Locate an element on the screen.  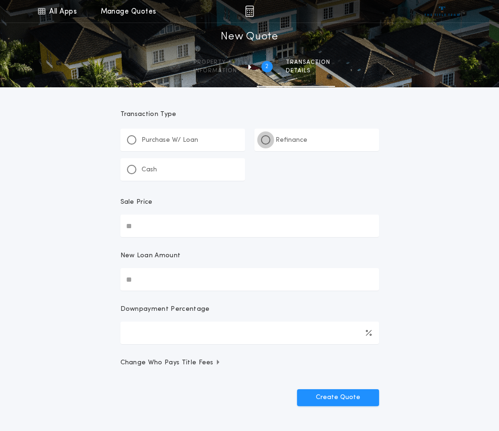
span: Change Who Pays Title Fees is located at coordinates (171, 363).